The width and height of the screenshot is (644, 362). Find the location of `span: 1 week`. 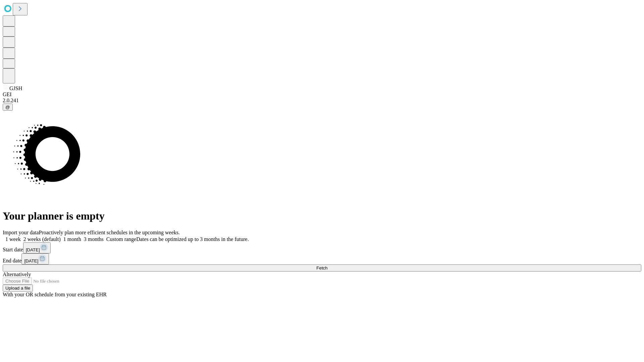

span: 1 week is located at coordinates (13, 239).